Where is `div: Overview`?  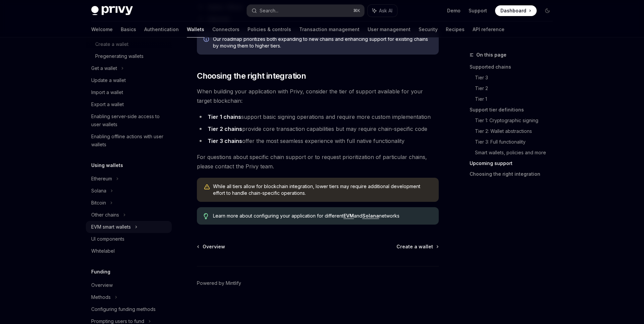
div: Overview is located at coordinates (102, 285).